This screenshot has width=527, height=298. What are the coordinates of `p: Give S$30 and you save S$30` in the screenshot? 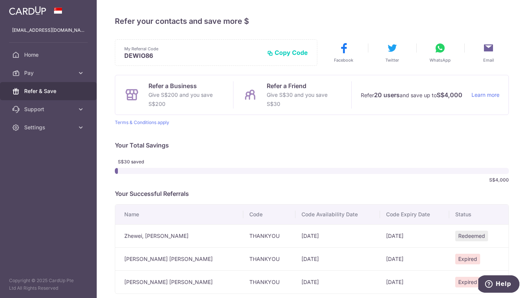 It's located at (305, 99).